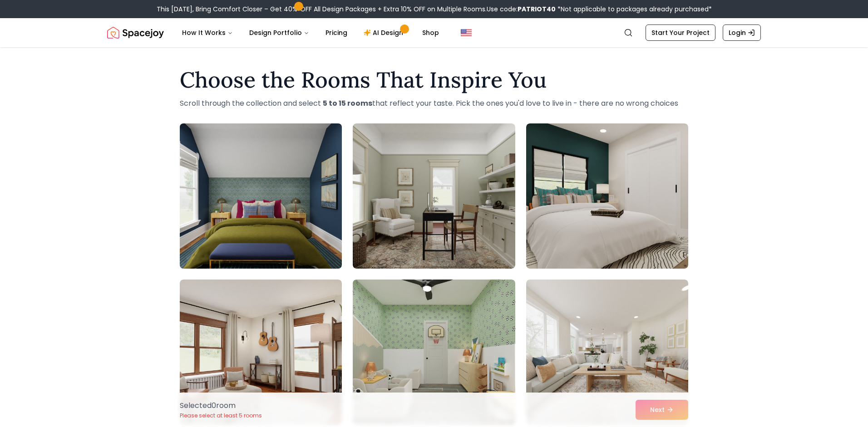  What do you see at coordinates (337, 33) in the screenshot?
I see `a: Pricing` at bounding box center [337, 33].